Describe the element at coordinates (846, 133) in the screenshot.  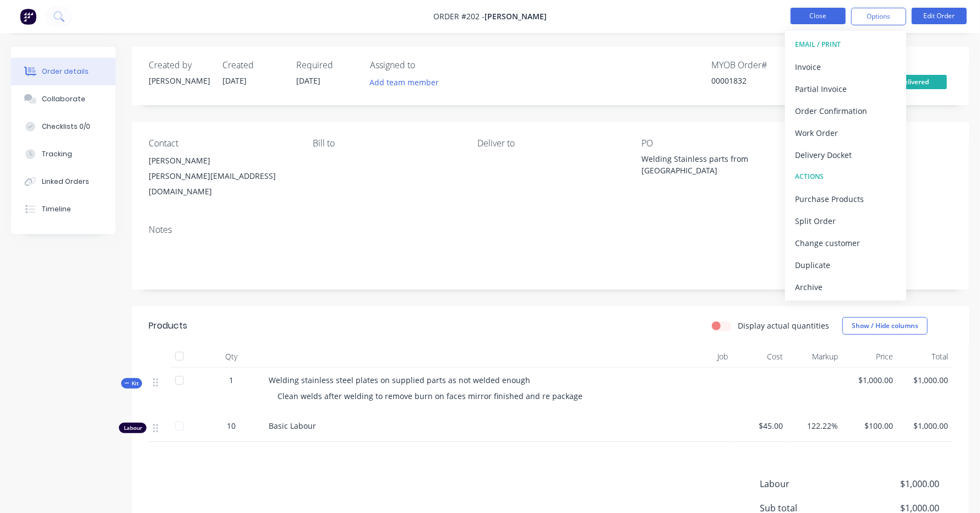
I see `div: Work Order` at that location.